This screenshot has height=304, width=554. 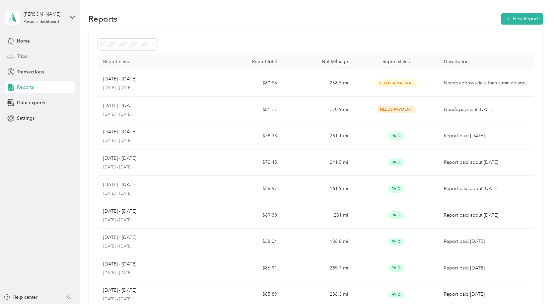 I want to click on span: Home, so click(x=23, y=41).